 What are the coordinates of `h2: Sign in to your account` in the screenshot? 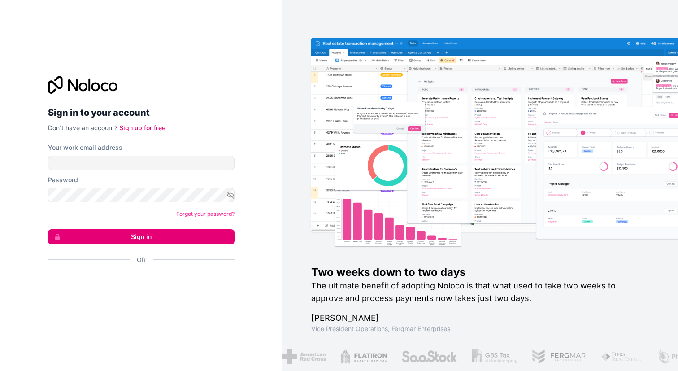 It's located at (141, 113).